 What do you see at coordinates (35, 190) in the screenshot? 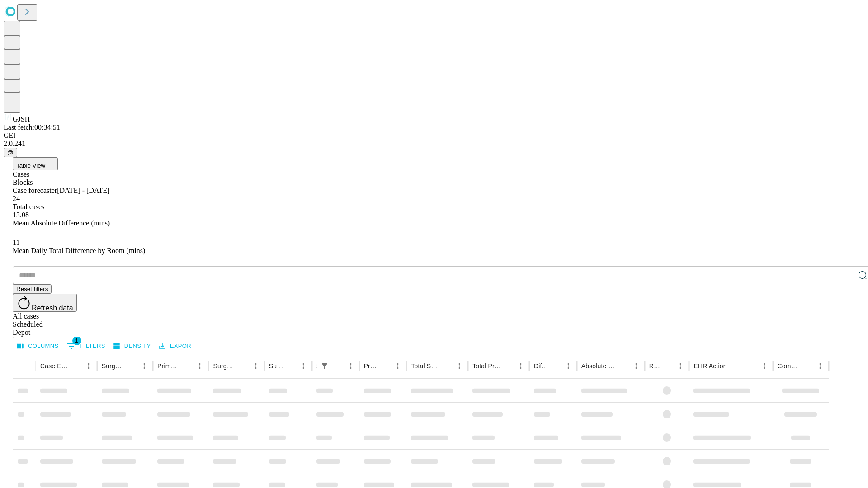
I see `span: Case forecaster` at bounding box center [35, 190].